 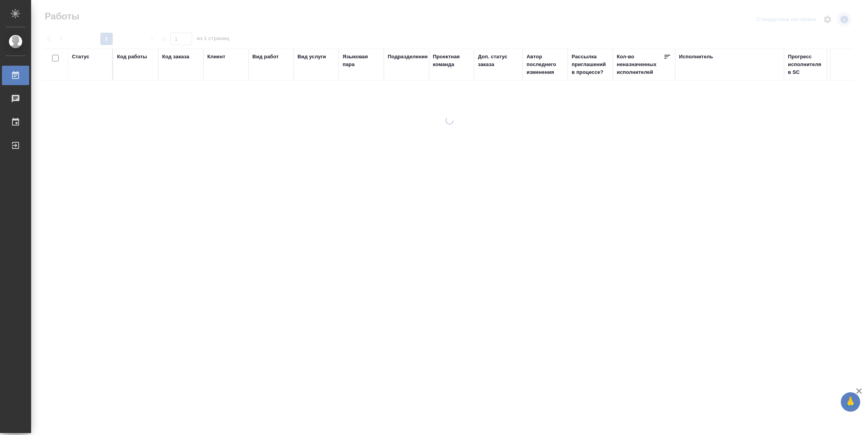 What do you see at coordinates (265, 57) in the screenshot?
I see `div: Вид работ` at bounding box center [265, 57].